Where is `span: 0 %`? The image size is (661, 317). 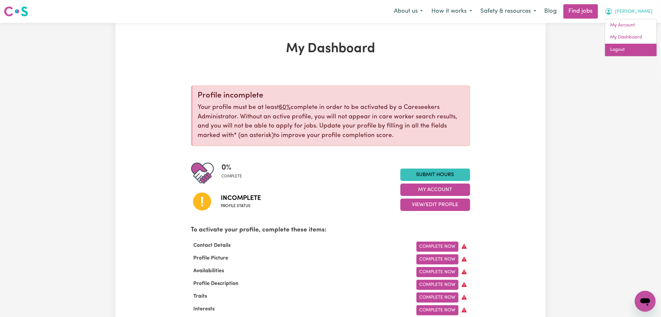 span: 0 % is located at coordinates (232, 168).